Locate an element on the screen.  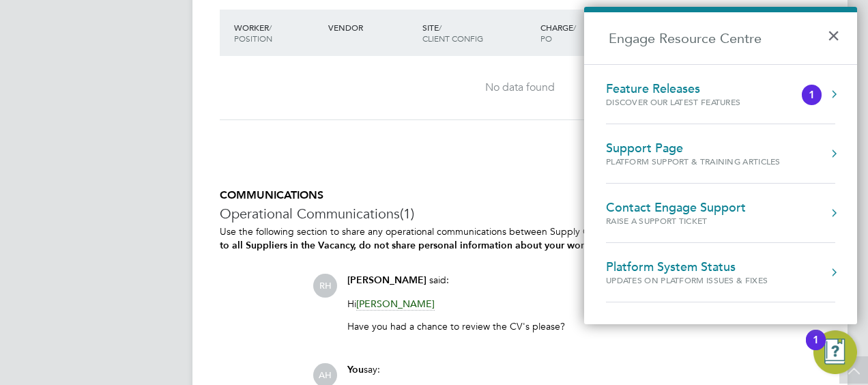
p: Hi is located at coordinates (529, 304).